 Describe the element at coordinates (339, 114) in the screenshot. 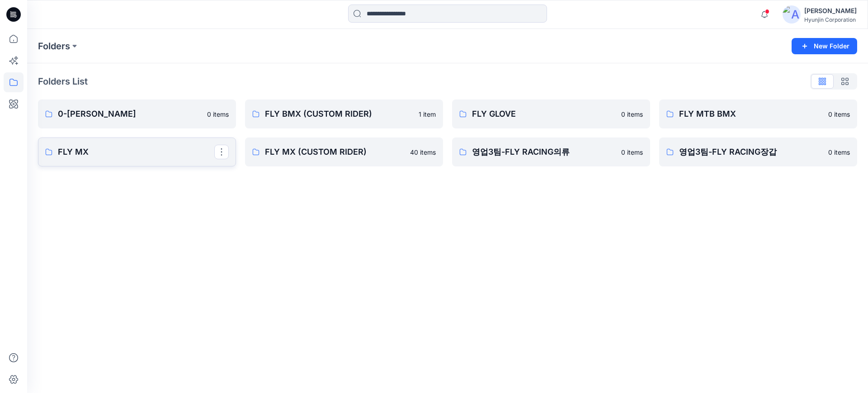

I see `p: FLY BMX (CUSTOM RIDER)` at that location.